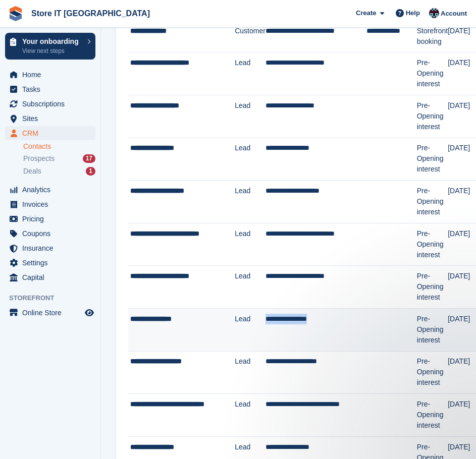 Image resolution: width=476 pixels, height=459 pixels. What do you see at coordinates (52, 75) in the screenshot?
I see `span: Home` at bounding box center [52, 75].